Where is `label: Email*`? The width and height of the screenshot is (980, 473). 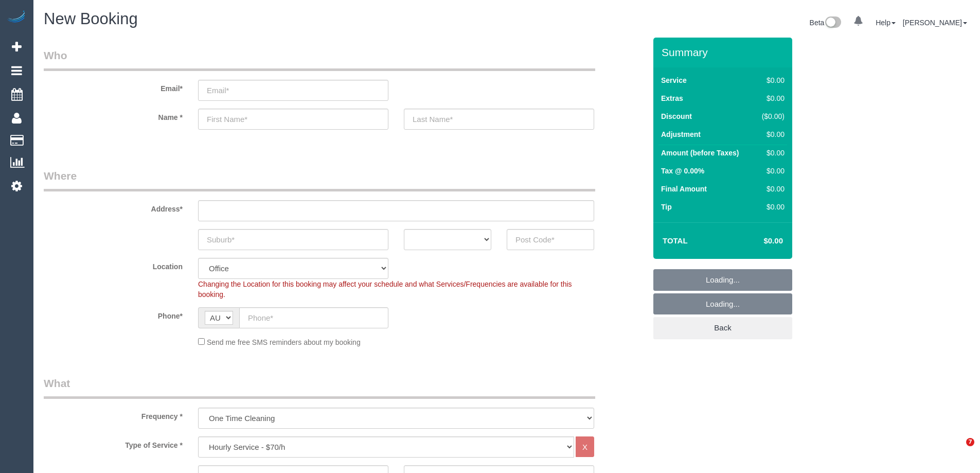 label: Email* is located at coordinates (113, 86).